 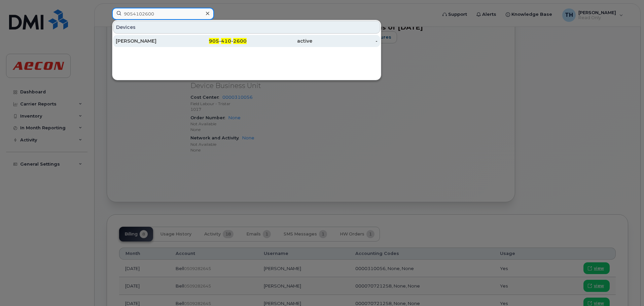 What do you see at coordinates (163, 14) in the screenshot?
I see `input: Find something...` at bounding box center [163, 14].